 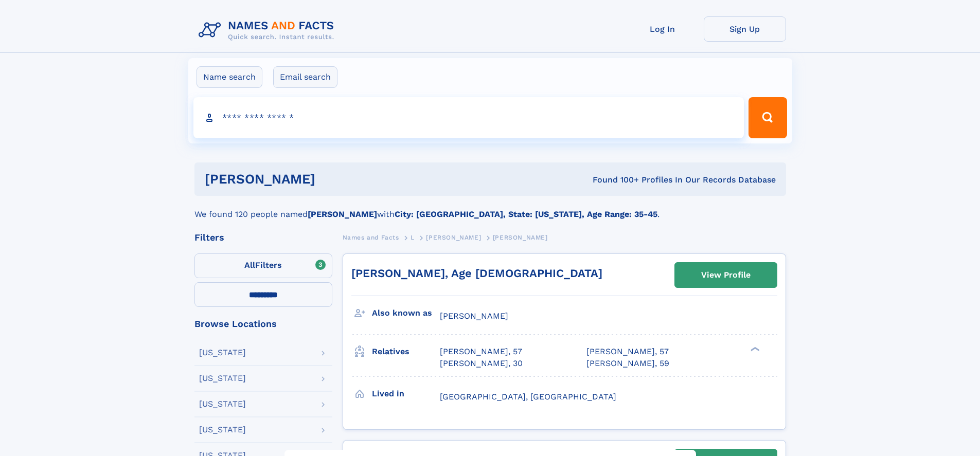 I want to click on div: Filters, so click(x=263, y=237).